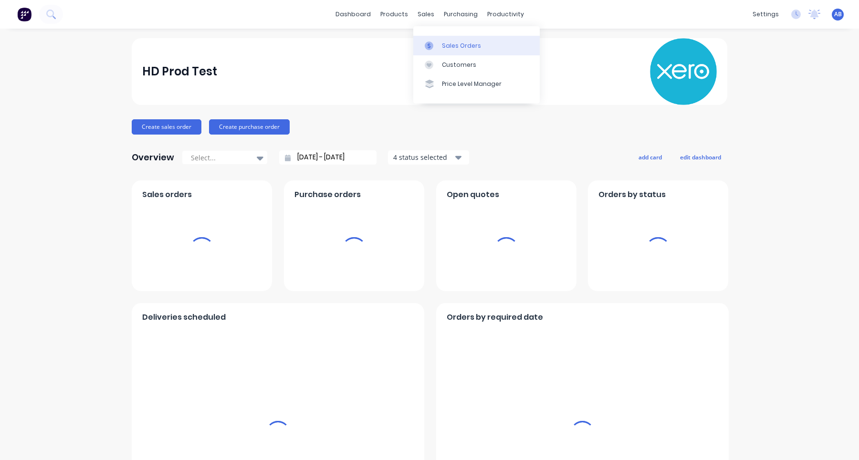  I want to click on button: 4 status selected, so click(428, 157).